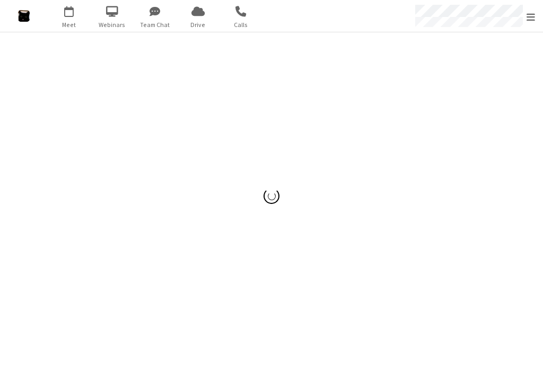 Image resolution: width=543 pixels, height=392 pixels. What do you see at coordinates (69, 25) in the screenshot?
I see `span: Meet` at bounding box center [69, 25].